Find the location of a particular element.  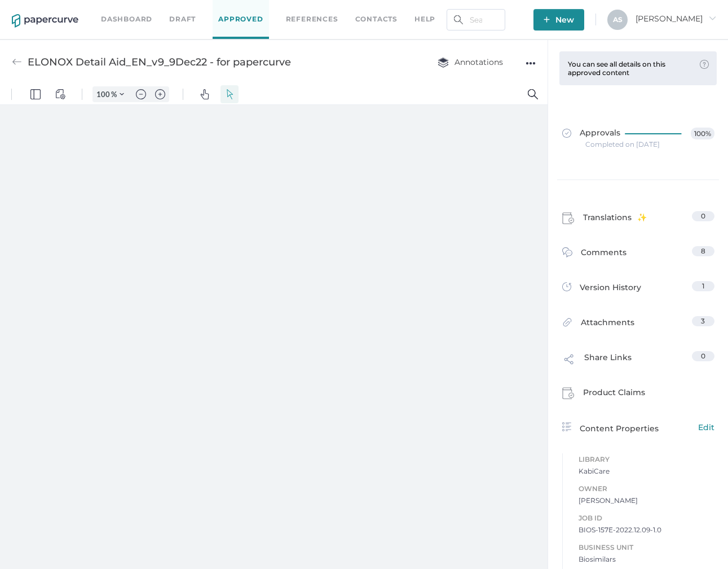

span: Edit is located at coordinates (706, 427).